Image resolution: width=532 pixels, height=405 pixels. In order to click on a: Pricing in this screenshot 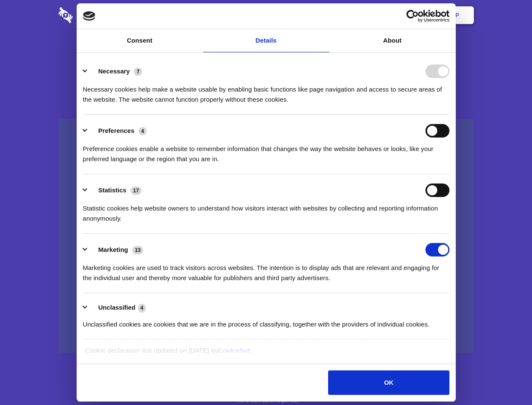, I will do `click(266, 15)`.